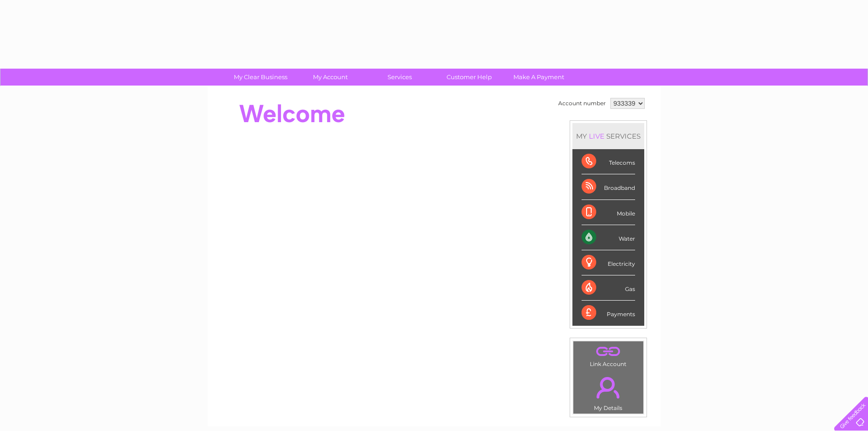 The image size is (868, 431). What do you see at coordinates (608, 136) in the screenshot?
I see `div: MY SERVICES` at bounding box center [608, 136].